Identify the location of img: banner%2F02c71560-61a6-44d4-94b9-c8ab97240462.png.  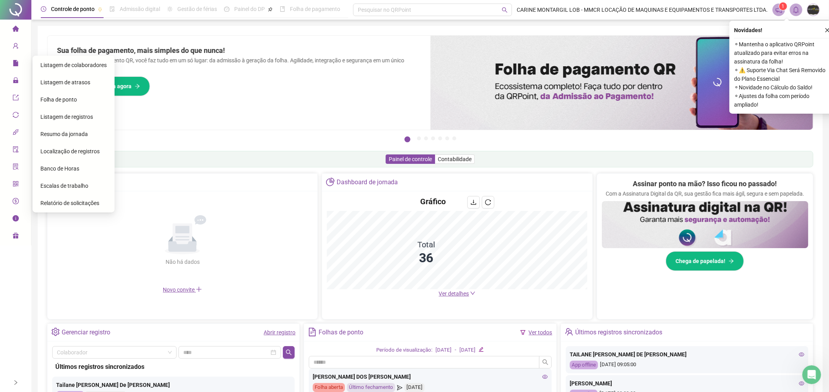
(705, 225).